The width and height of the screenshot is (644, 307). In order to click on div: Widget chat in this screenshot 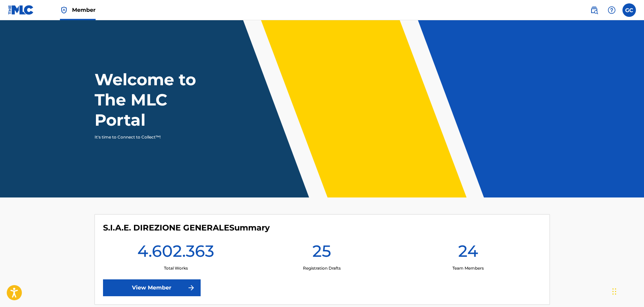, I will do `click(627, 291)`.